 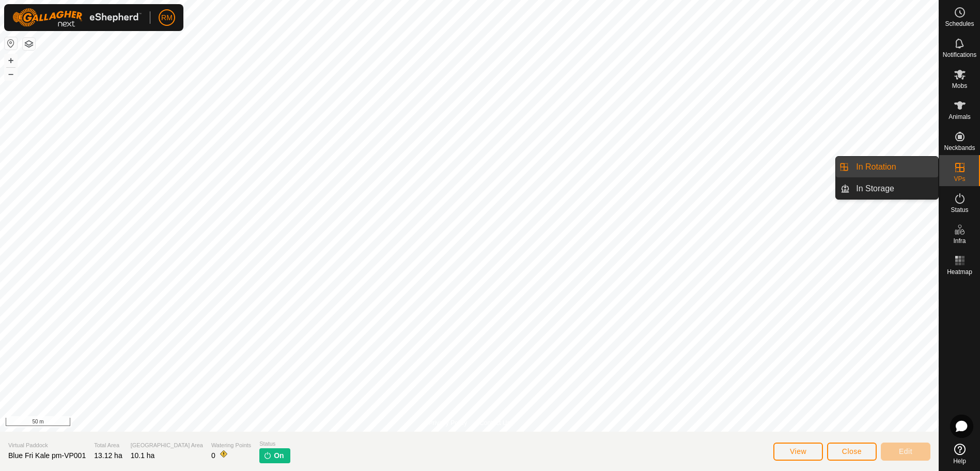 What do you see at coordinates (47, 445) in the screenshot?
I see `span: Virtual Paddock` at bounding box center [47, 445].